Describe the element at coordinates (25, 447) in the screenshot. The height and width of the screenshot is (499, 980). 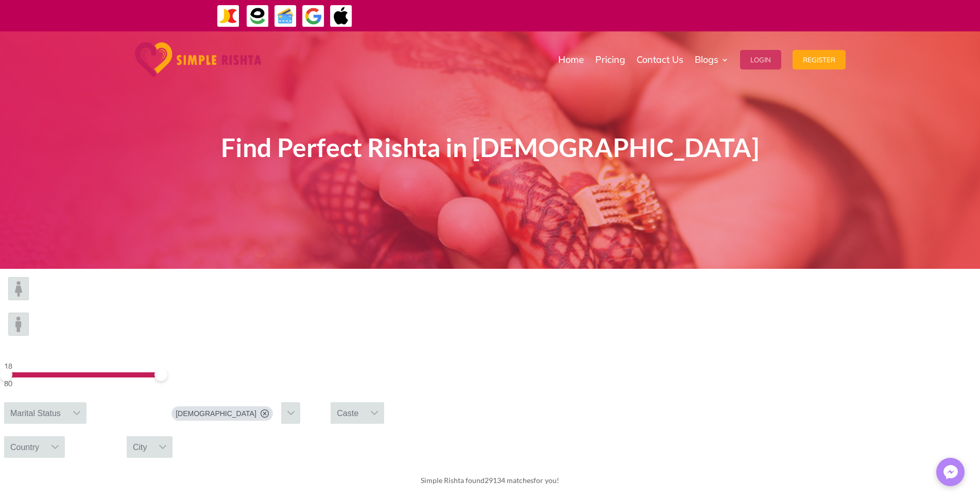
I see `div: Country` at that location.